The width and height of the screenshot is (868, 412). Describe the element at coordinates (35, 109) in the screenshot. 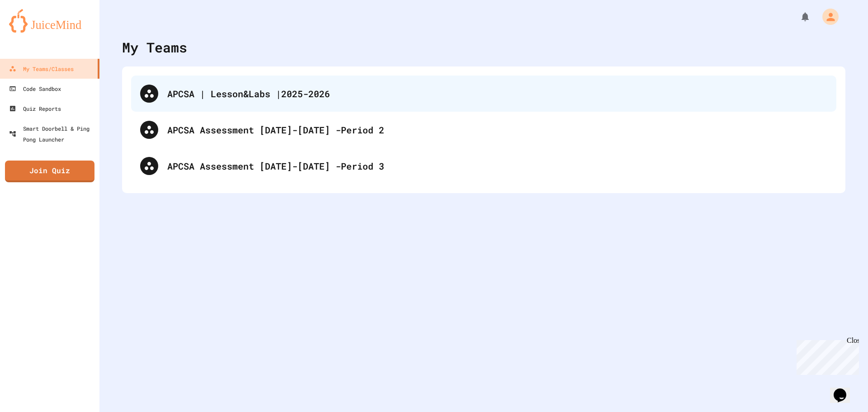

I see `div: Quiz Reports` at that location.